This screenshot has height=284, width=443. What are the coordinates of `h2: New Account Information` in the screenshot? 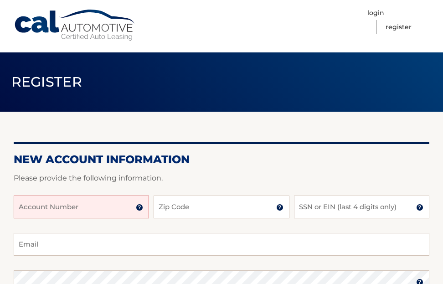 It's located at (222, 160).